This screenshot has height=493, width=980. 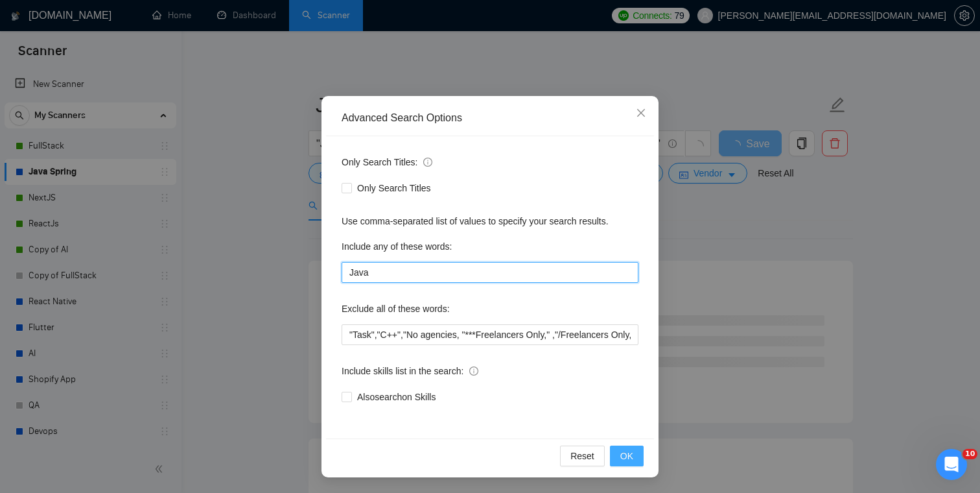 What do you see at coordinates (583, 455) in the screenshot?
I see `button: Reset` at bounding box center [583, 455].